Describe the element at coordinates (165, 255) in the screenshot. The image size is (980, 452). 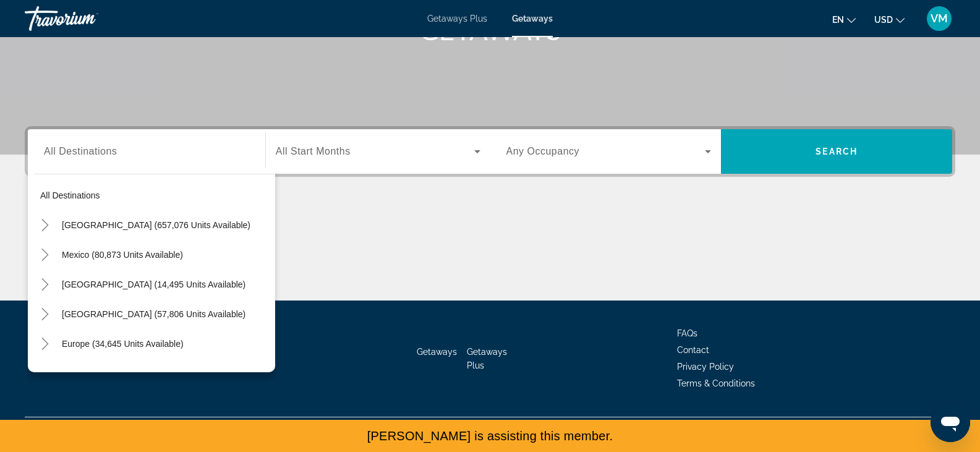
I see `button: Mexico (80,873 units available)` at that location.